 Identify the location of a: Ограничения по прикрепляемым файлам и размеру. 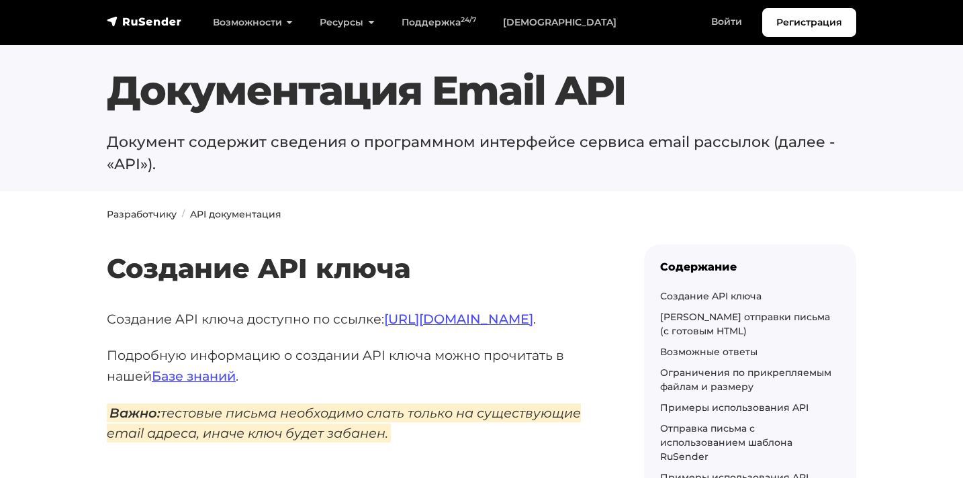
(746, 380).